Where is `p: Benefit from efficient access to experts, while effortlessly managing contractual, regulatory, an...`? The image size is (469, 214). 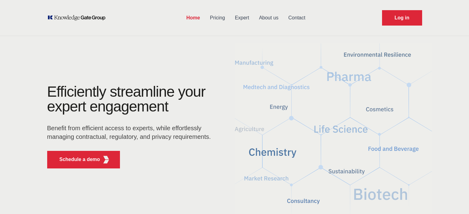 p: Benefit from efficient access to experts, while effortlessly managing contractual, regulatory, an... is located at coordinates (131, 132).